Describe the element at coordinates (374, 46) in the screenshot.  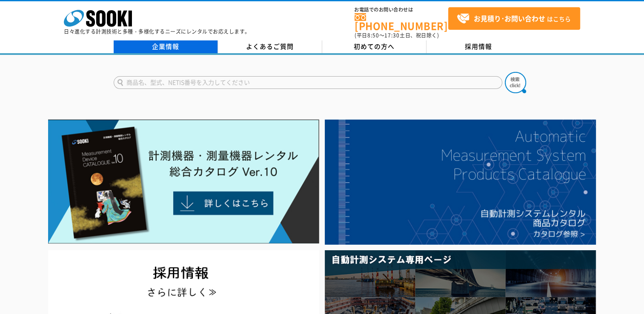
I see `span: 初めての方へ` at that location.